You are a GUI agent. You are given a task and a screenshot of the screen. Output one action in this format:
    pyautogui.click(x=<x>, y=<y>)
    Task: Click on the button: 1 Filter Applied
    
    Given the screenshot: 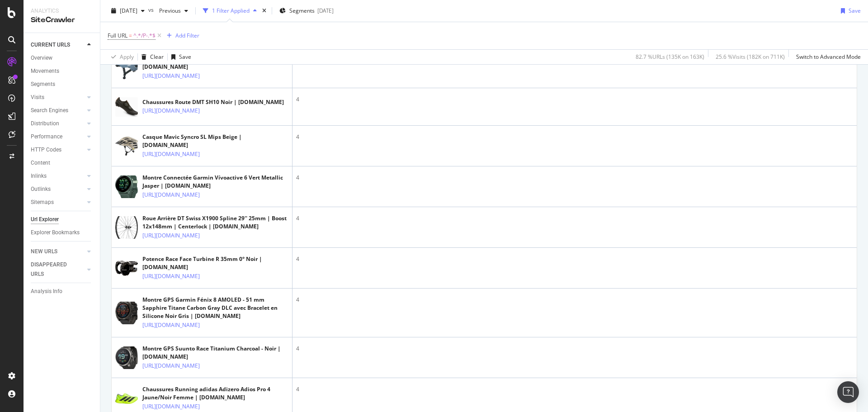 What is the action you would take?
    pyautogui.click(x=230, y=11)
    